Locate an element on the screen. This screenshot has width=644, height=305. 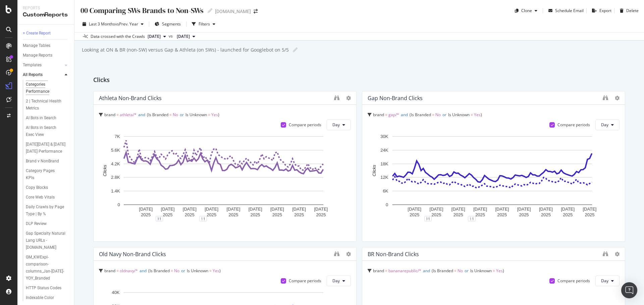
a: All Reports is located at coordinates (43, 75).